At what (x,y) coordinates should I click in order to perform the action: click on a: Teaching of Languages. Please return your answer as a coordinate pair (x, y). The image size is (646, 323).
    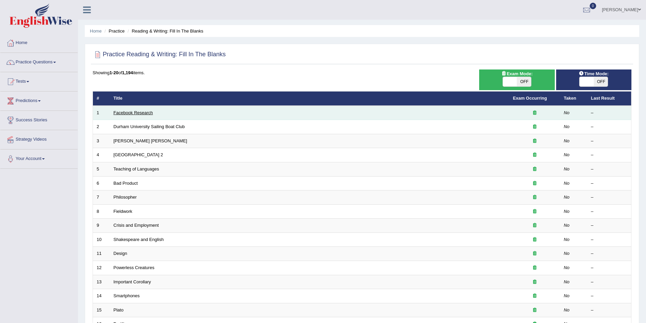
    Looking at the image, I should click on (136, 169).